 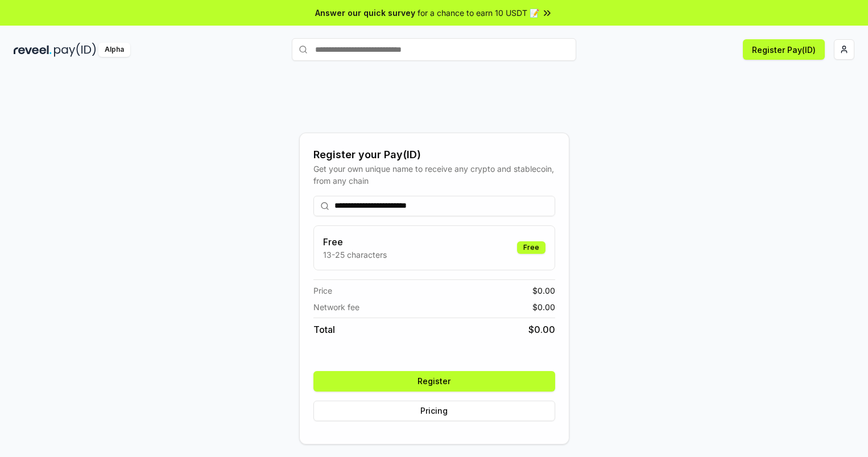 I want to click on h3: Free, so click(x=355, y=242).